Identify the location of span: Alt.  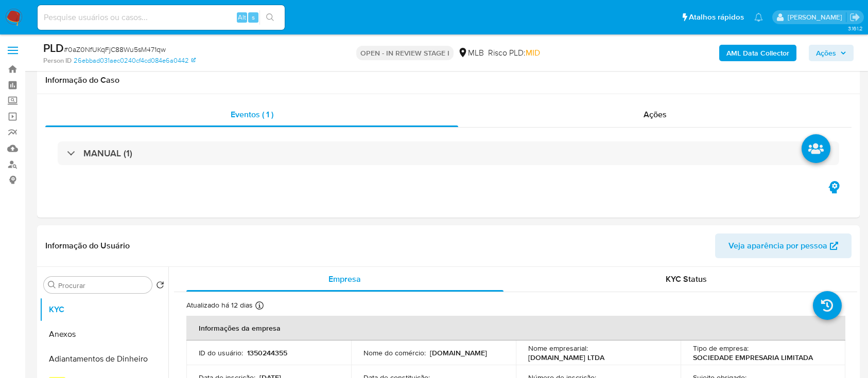
(242, 17).